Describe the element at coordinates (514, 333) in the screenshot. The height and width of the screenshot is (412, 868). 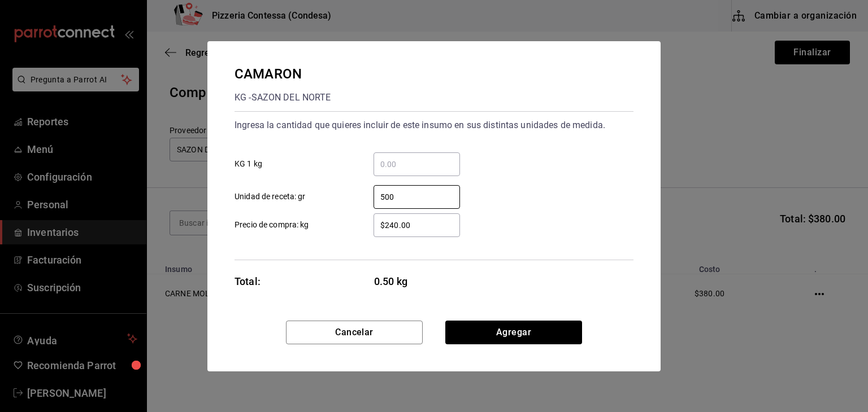
I see `button: Agregar` at that location.